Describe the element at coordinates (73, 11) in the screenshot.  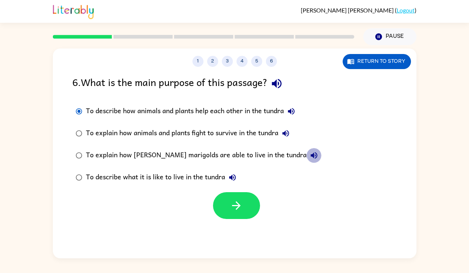
I see `img: Literably` at that location.